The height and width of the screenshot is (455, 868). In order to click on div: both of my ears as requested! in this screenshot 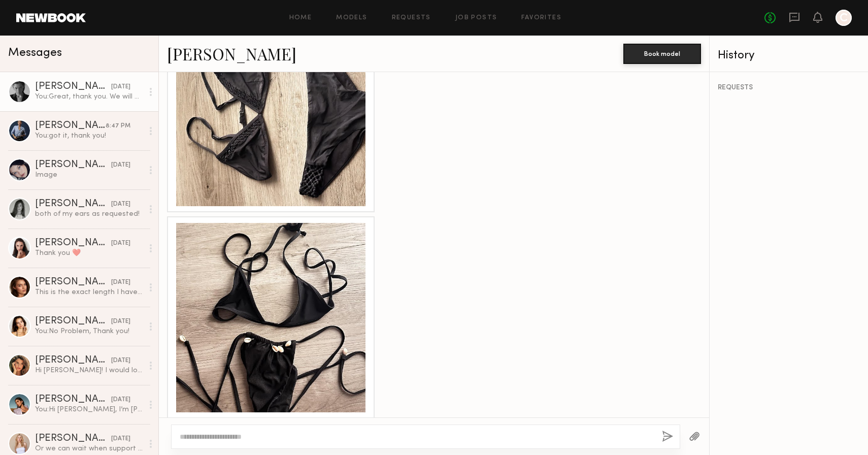, I will do `click(89, 214)`.